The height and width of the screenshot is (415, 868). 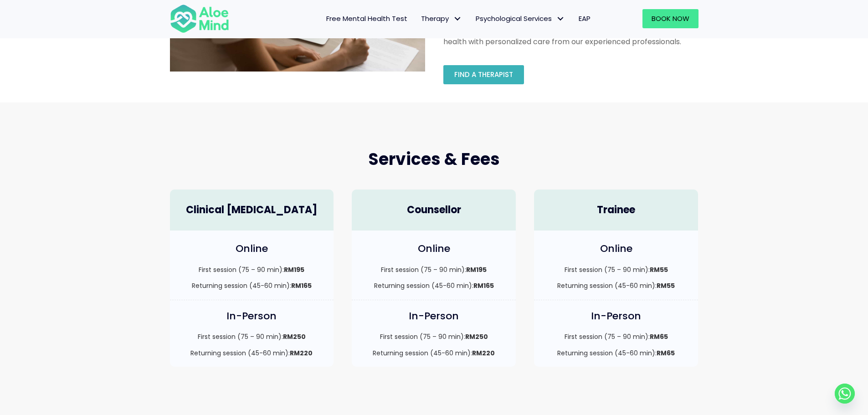 What do you see at coordinates (584, 18) in the screenshot?
I see `span: EAP` at bounding box center [584, 18].